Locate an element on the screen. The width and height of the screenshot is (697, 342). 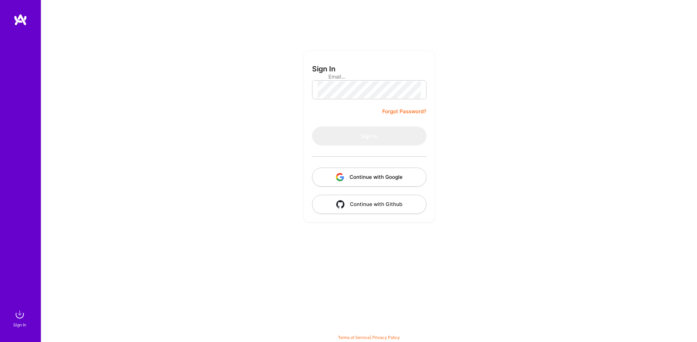
a: Terms of Service is located at coordinates (354, 337).